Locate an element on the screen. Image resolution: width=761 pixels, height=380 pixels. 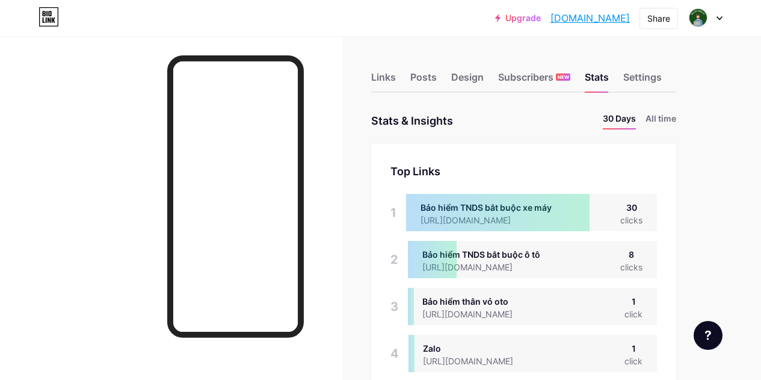
div: Zalo is located at coordinates (478, 348).